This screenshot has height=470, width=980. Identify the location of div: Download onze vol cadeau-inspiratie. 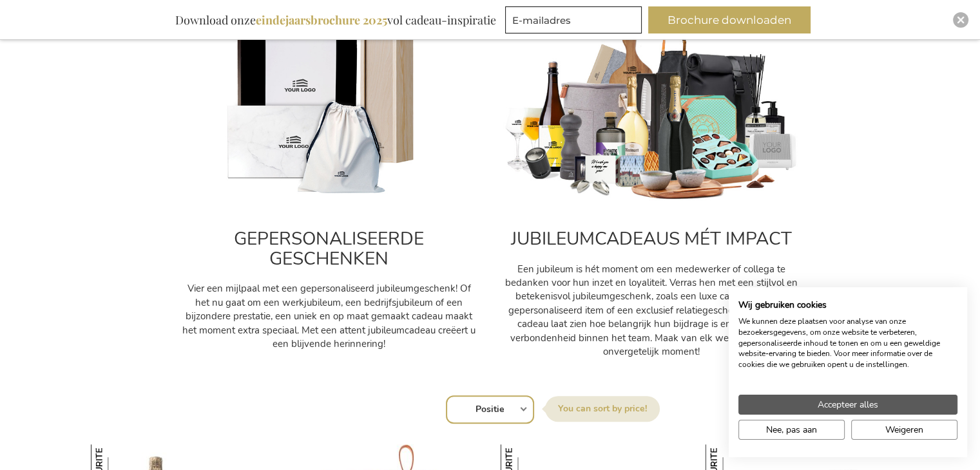
(336, 20).